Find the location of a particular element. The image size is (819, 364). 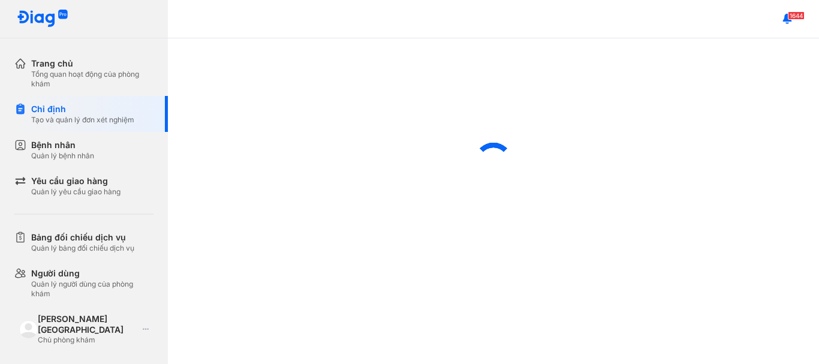

div: Quản lý yêu cầu giao hàng is located at coordinates (76, 192).